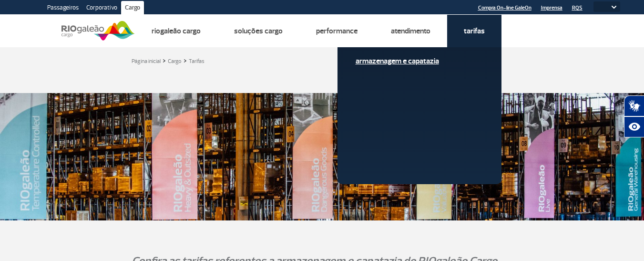 The height and width of the screenshot is (261, 644). What do you see at coordinates (336, 31) in the screenshot?
I see `a: Performance` at bounding box center [336, 31].